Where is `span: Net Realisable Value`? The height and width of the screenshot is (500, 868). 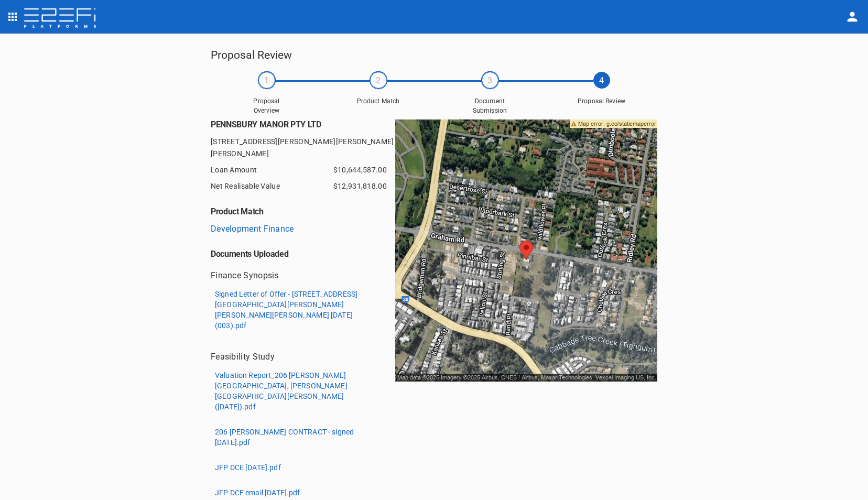
span: Net Realisable Value is located at coordinates (290, 186).